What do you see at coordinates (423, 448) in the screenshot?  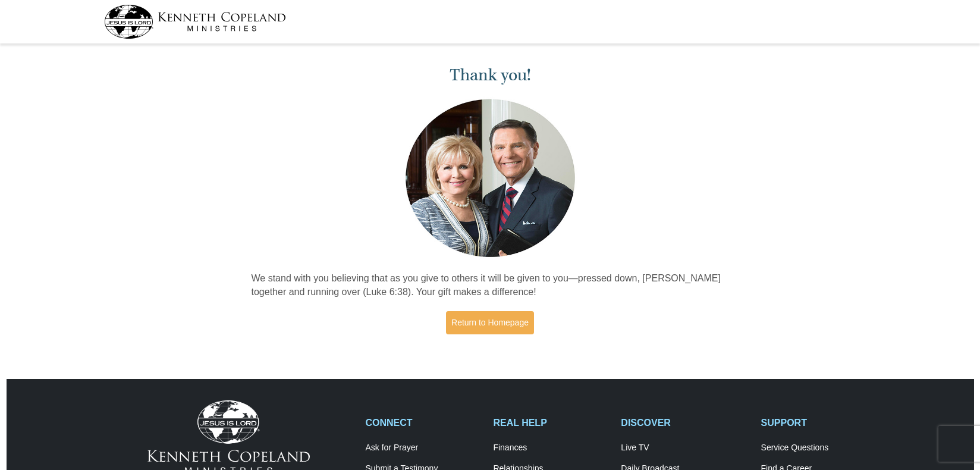 I see `a: Ask for Prayer` at bounding box center [423, 448].